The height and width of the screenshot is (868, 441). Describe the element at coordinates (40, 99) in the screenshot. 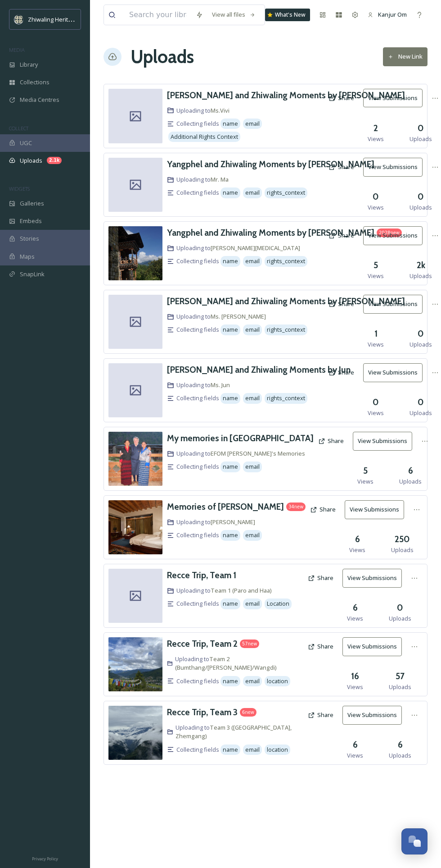

I see `span: Media Centres` at that location.